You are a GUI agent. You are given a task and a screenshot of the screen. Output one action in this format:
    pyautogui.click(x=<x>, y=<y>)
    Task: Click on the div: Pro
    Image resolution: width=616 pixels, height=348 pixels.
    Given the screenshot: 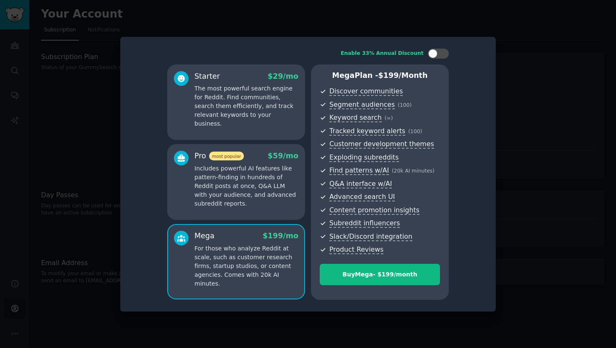 What is the action you would take?
    pyautogui.click(x=219, y=156)
    